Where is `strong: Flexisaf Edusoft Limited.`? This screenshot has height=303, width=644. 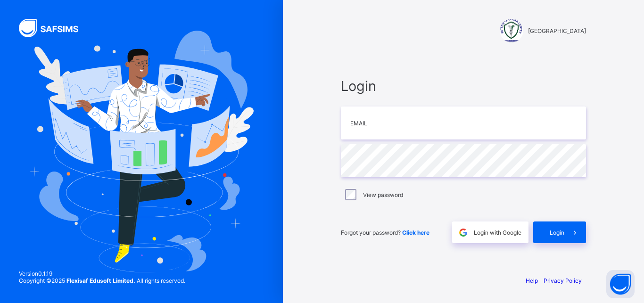 strong: Flexisaf Edusoft Limited. is located at coordinates (101, 281).